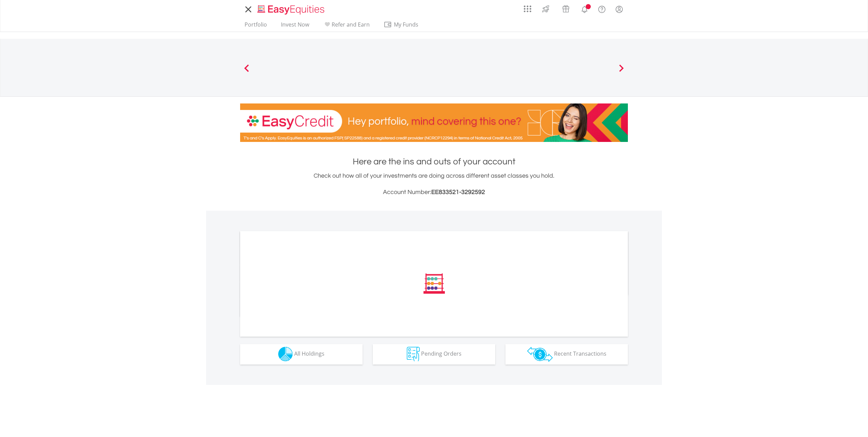 The image size is (868, 437). What do you see at coordinates (291, 9) in the screenshot?
I see `img: EasyEquities_Logo.png` at bounding box center [291, 9].